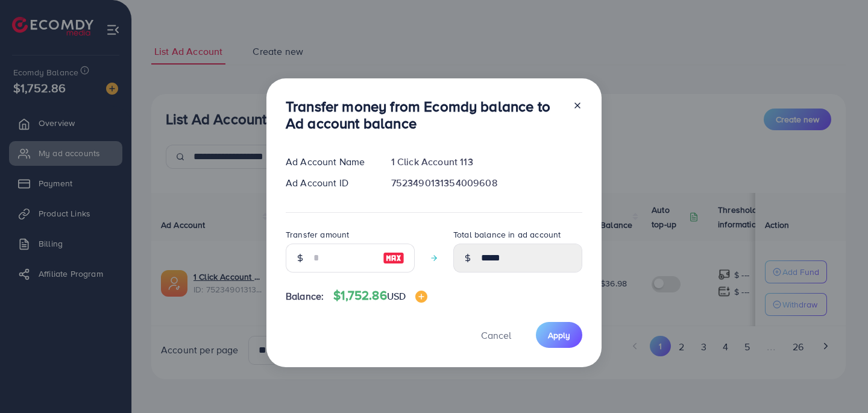  Describe the element at coordinates (559, 335) in the screenshot. I see `button: Apply` at that location.